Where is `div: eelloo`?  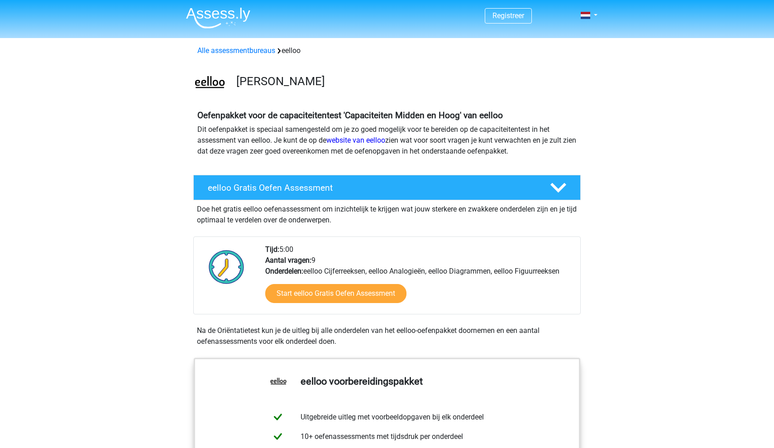 div: eelloo is located at coordinates (387, 51).